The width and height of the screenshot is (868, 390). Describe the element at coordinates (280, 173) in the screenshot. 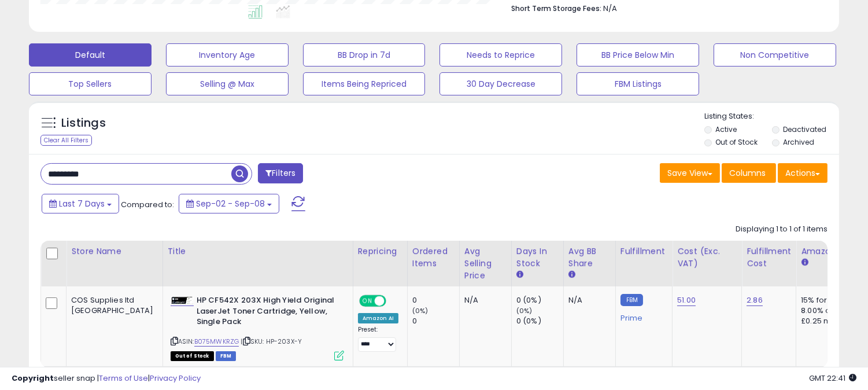

I see `button: Filters` at that location.